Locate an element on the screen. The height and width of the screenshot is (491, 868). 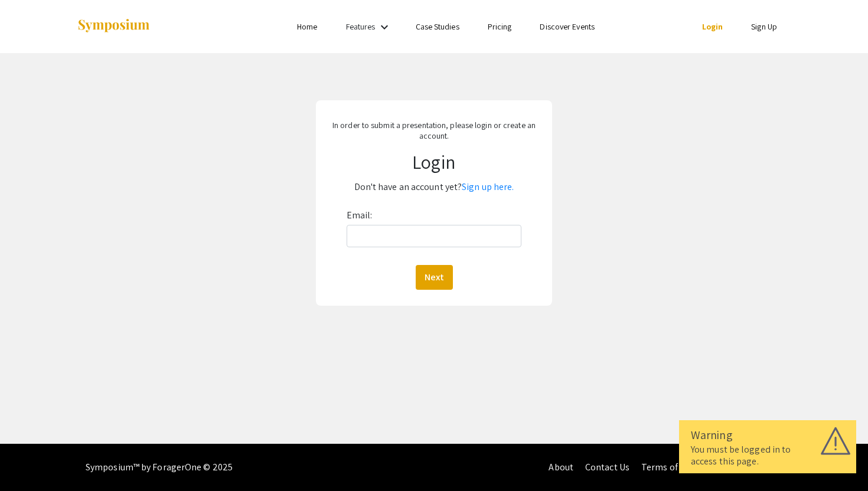
img: Symposium by ForagerOne is located at coordinates (113, 26).